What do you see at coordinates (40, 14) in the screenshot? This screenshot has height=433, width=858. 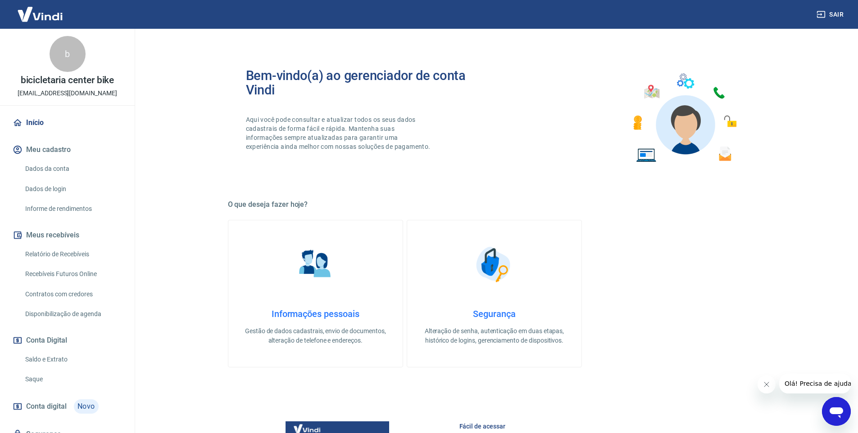 I see `img: Vindi` at bounding box center [40, 14].